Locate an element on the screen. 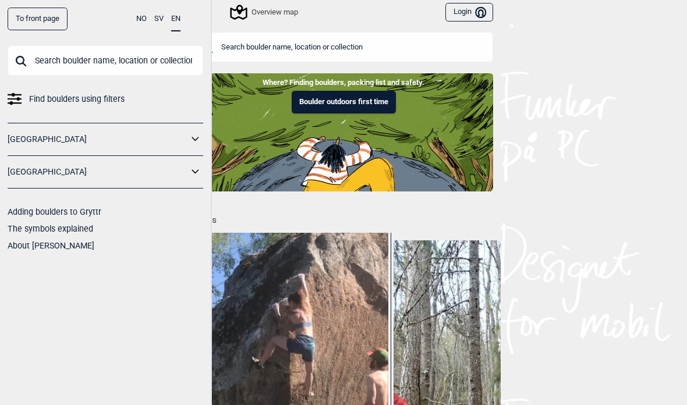 Image resolution: width=687 pixels, height=405 pixels. a: Adding boulders to Gryttr is located at coordinates (54, 212).